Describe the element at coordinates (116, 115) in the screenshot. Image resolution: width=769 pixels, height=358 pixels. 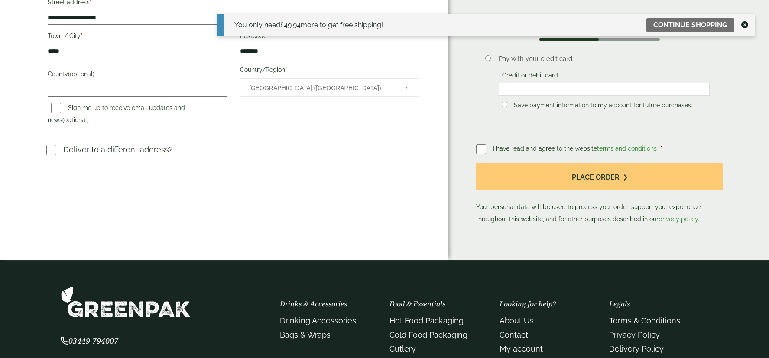
I see `label: Sign me up to receive email updates and news` at that location.